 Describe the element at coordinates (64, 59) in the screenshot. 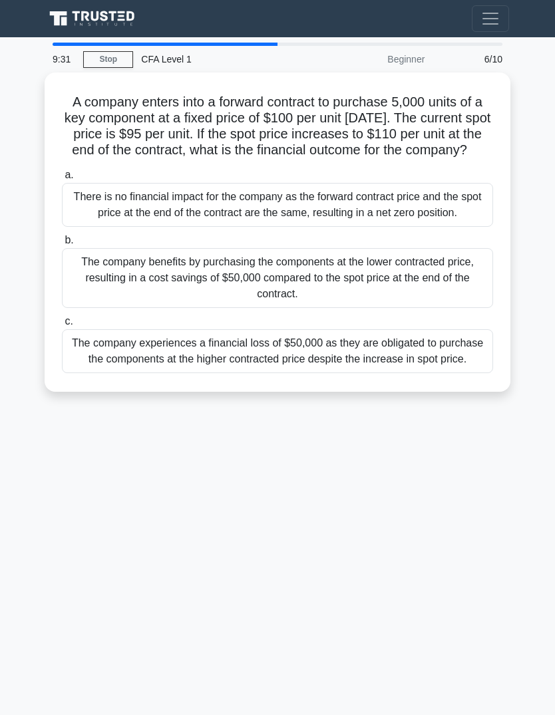

I see `div: 9:31` at that location.